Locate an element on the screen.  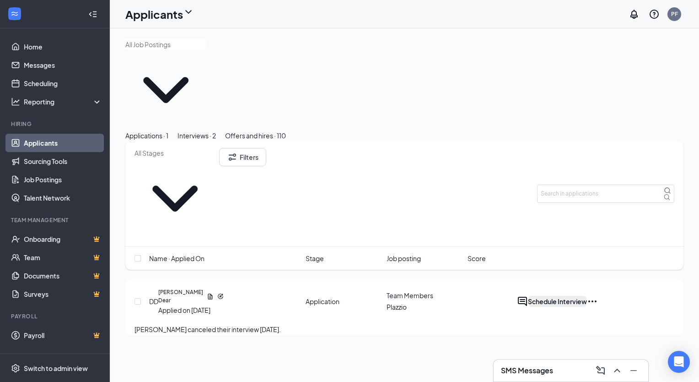
h1: Applicants is located at coordinates (154, 14).